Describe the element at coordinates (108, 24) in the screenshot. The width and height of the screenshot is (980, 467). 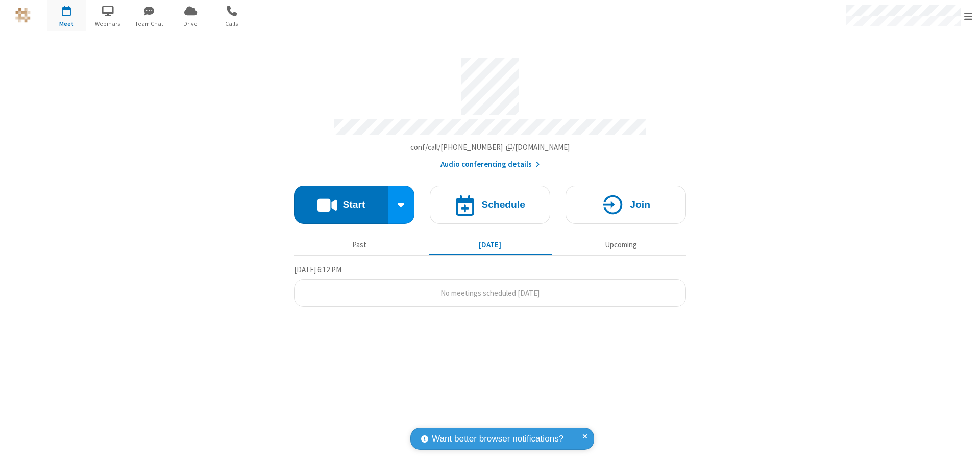
I see `span: Webinars` at that location.